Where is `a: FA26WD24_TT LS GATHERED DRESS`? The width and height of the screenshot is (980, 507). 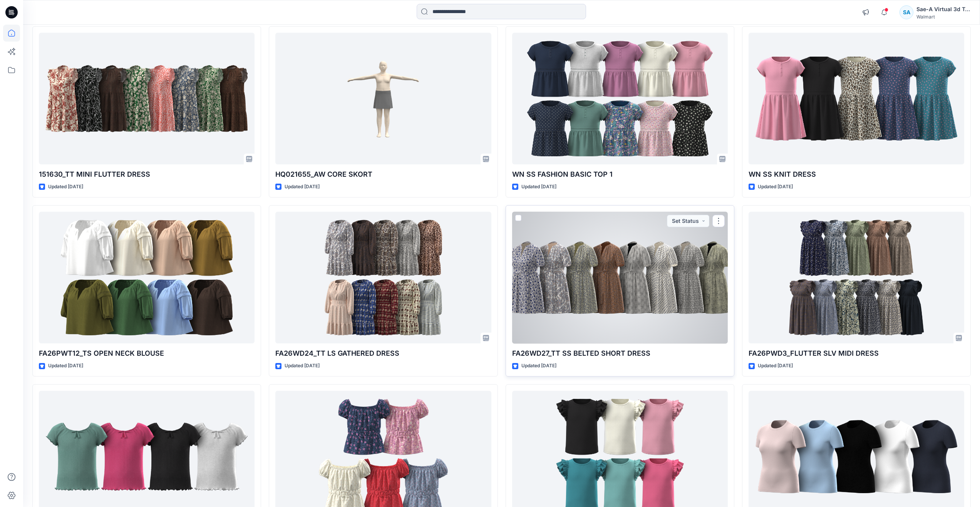
a: FA26WD24_TT LS GATHERED DRESS is located at coordinates (384, 278).